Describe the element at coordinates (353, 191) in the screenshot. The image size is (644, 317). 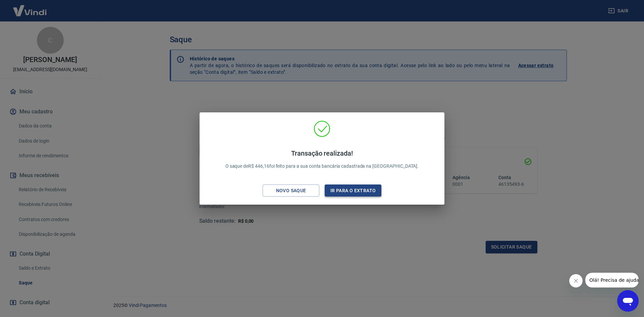
I see `button: Ir para o extrato` at that location.